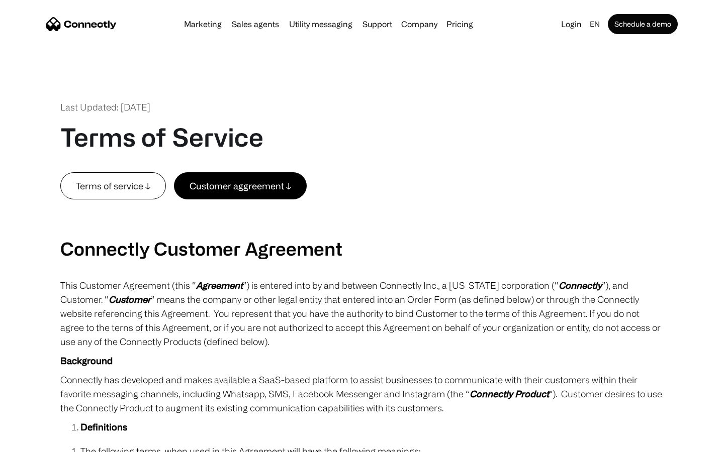 The height and width of the screenshot is (452, 724). Describe the element at coordinates (219, 286) in the screenshot. I see `em: Agreement` at that location.